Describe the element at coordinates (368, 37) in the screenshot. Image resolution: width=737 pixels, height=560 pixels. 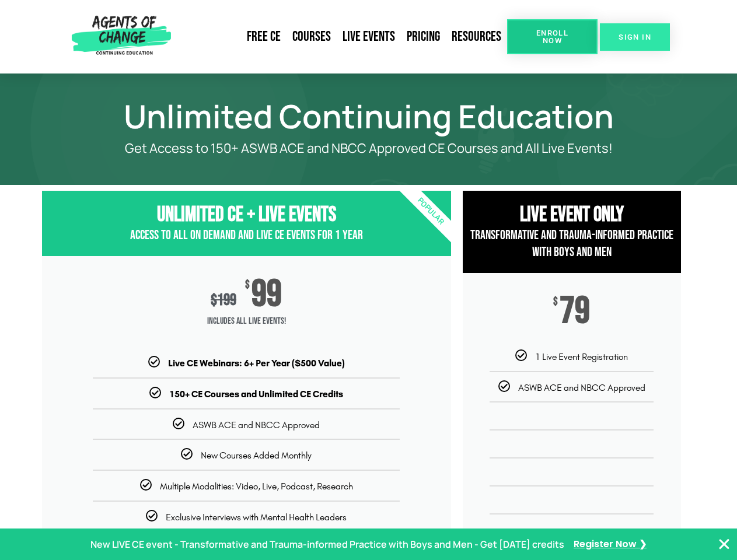
I see `a: Live Events` at that location.